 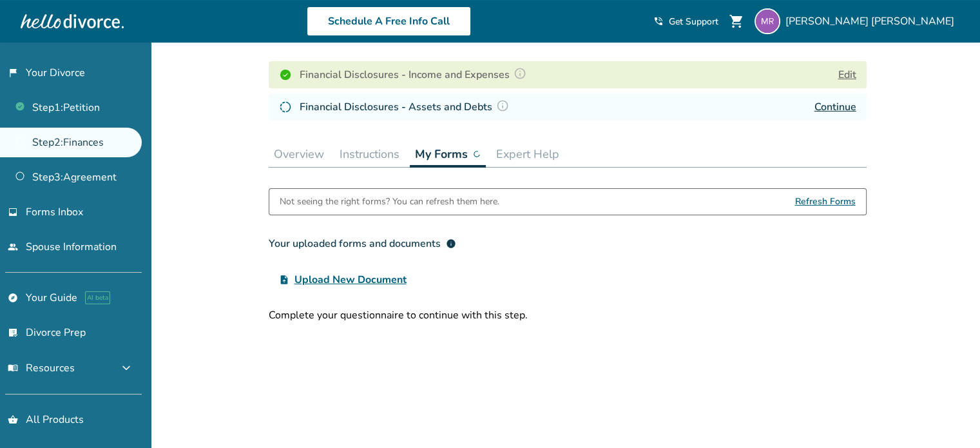 I want to click on div: Your uploaded forms and documents, so click(x=362, y=244).